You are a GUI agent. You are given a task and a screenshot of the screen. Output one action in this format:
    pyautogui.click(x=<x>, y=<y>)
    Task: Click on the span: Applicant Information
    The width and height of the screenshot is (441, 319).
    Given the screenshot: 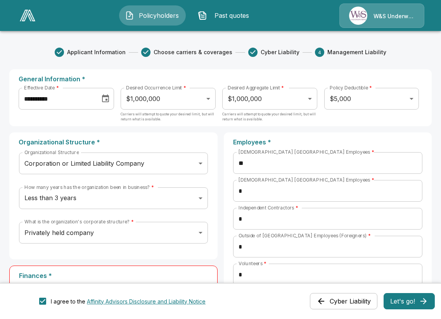 What is the action you would take?
    pyautogui.click(x=96, y=52)
    